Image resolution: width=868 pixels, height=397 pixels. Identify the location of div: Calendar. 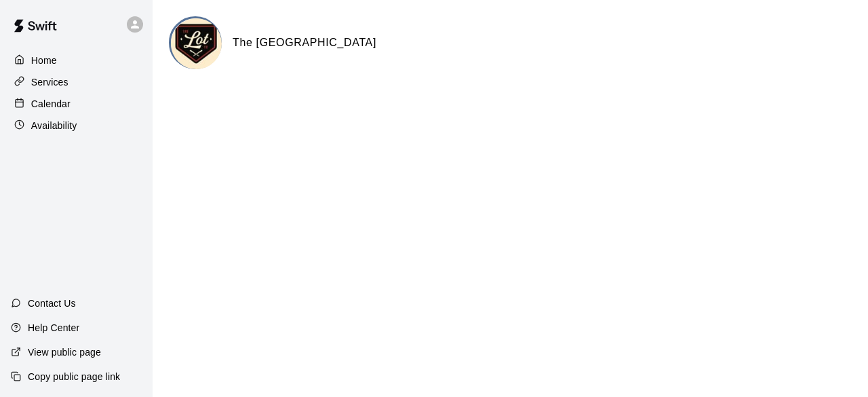
(76, 104).